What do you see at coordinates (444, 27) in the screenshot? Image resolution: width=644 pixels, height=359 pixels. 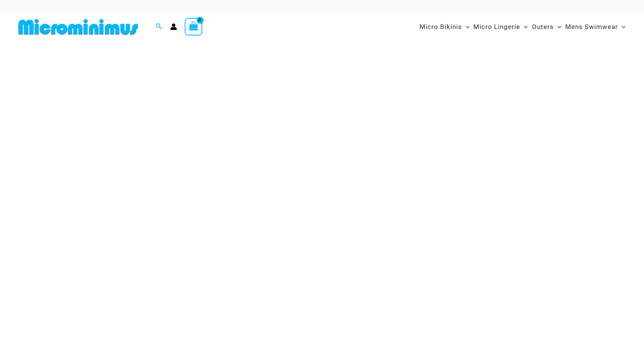 I see `a: Micro BikinisMenu ToggleMenu Toggle` at bounding box center [444, 27].